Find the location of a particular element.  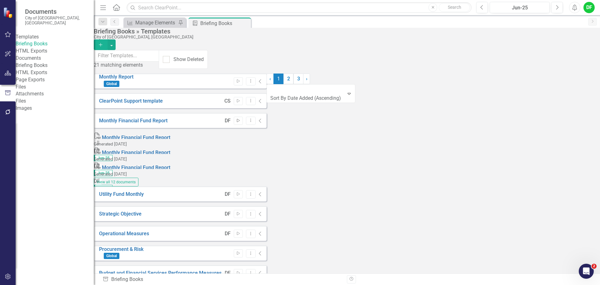

div: Documents is located at coordinates (55, 58).